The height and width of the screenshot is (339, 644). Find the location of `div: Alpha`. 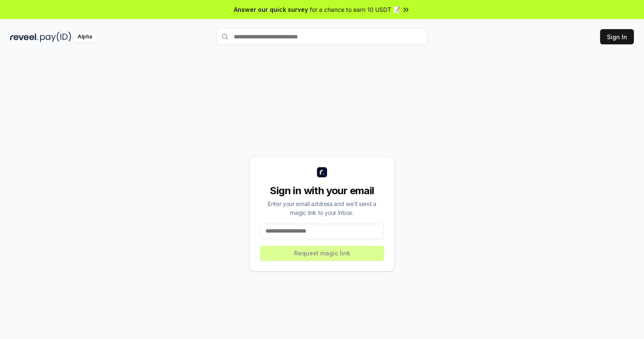

div: Alpha is located at coordinates (85, 36).